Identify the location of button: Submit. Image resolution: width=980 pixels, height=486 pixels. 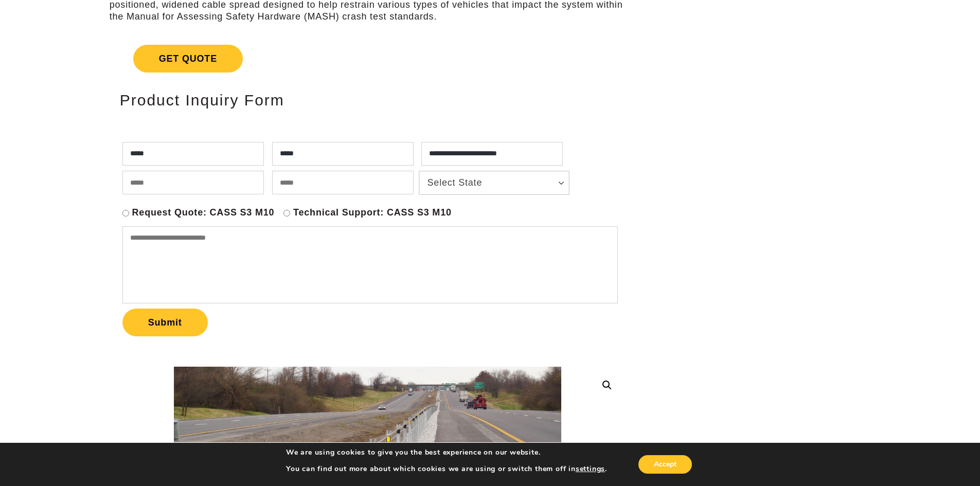
(165, 323).